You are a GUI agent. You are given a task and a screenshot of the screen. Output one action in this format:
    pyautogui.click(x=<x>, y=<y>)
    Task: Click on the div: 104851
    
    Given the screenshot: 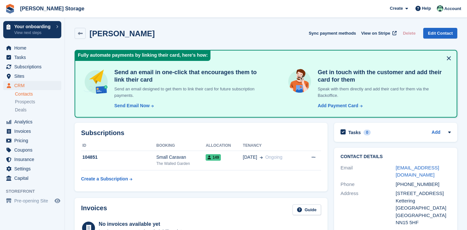 What is the action you would take?
    pyautogui.click(x=119, y=157)
    